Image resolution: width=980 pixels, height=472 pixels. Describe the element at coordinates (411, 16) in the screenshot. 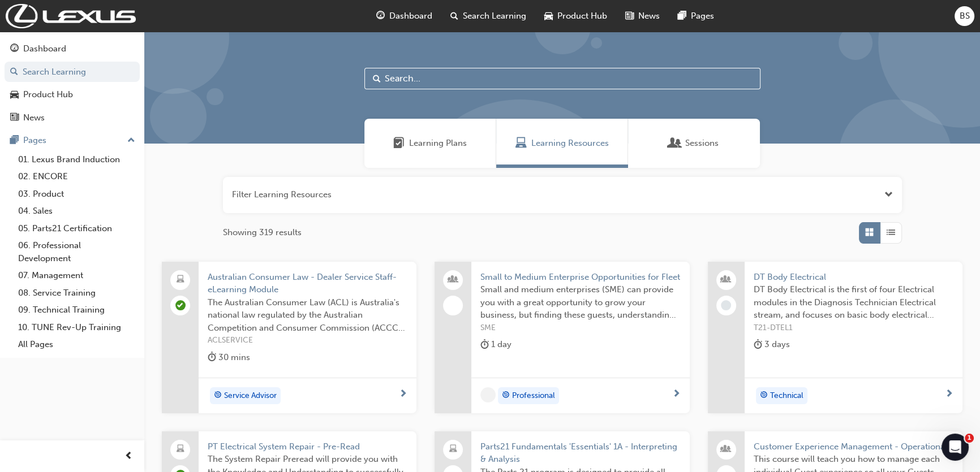

I see `span: Dashboard` at that location.